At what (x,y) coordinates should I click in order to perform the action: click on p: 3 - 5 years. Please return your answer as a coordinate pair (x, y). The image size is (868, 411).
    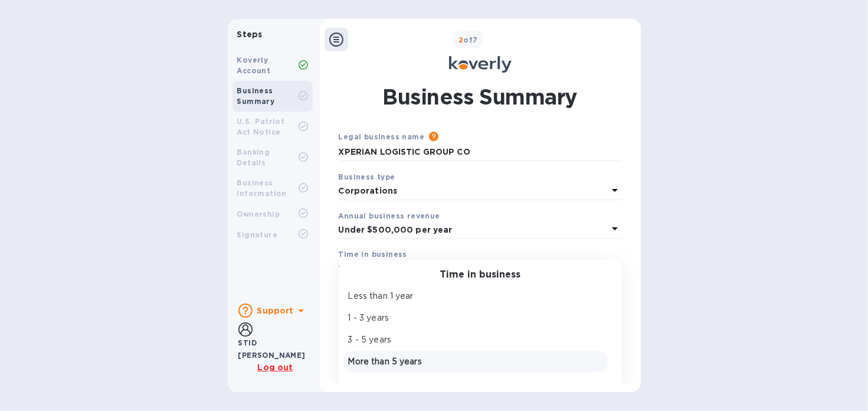
    Looking at the image, I should click on (475, 339).